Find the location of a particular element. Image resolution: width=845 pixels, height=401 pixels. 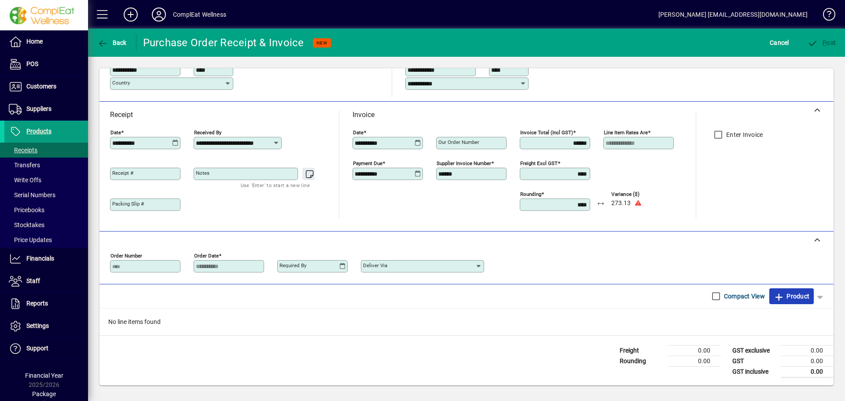

mat-label: Supplier invoice number is located at coordinates (464, 163).